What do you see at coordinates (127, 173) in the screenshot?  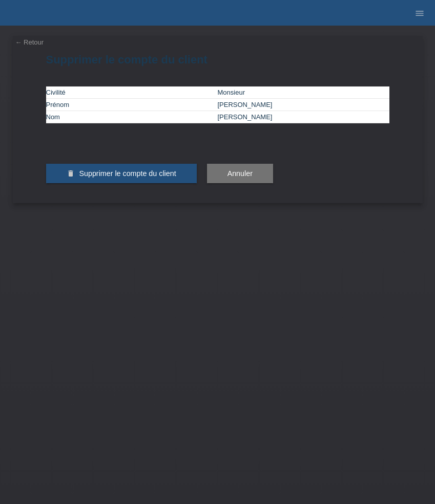 I see `span: Supprimer le compte du client` at bounding box center [127, 173].